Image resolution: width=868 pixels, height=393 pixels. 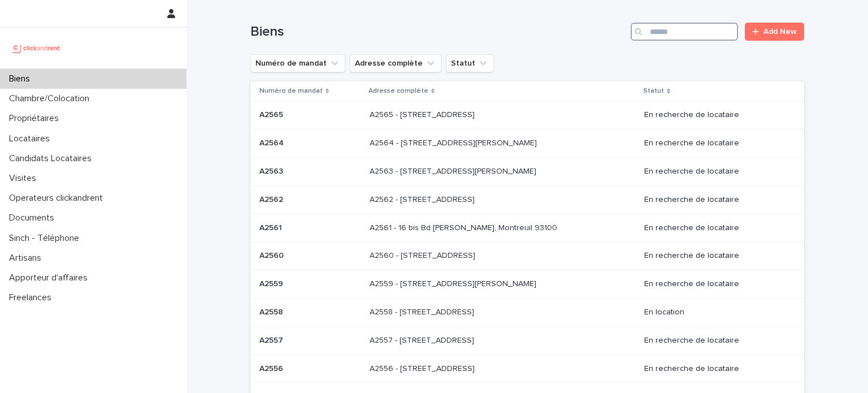 What do you see at coordinates (36, 118) in the screenshot?
I see `p: Propriétaires` at bounding box center [36, 118].